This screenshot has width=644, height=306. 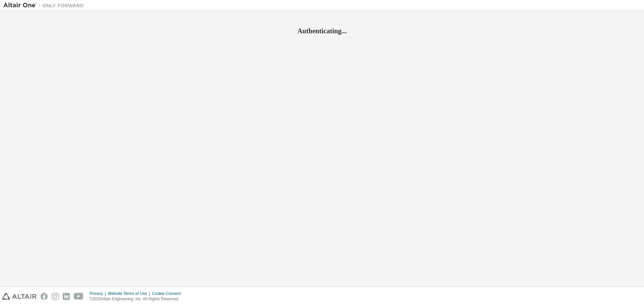 What do you see at coordinates (78, 296) in the screenshot?
I see `img: youtube.svg` at bounding box center [78, 296].